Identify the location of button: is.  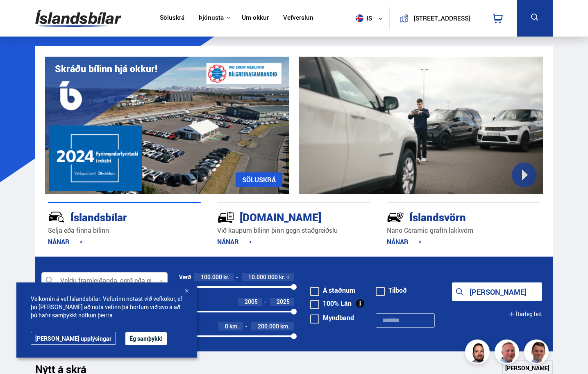
(371, 18).